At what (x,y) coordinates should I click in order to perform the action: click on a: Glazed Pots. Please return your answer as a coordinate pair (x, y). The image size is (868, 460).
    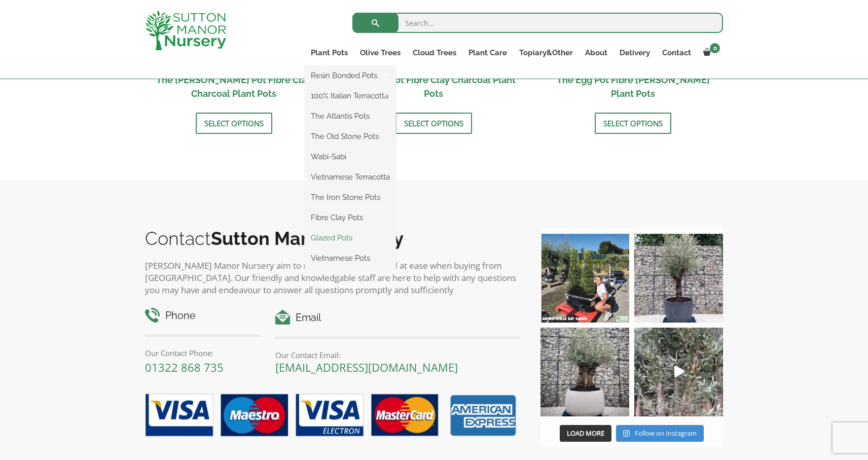
    Looking at the image, I should click on (350, 238).